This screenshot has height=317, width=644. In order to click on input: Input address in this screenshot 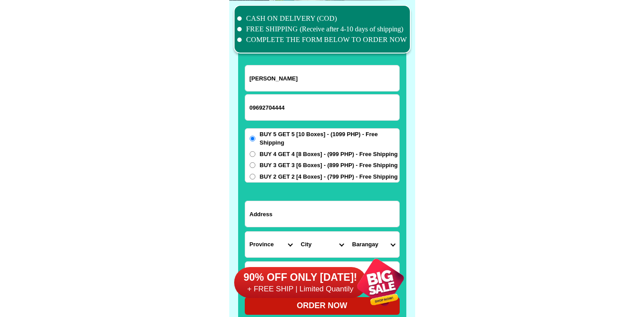, I will do `click(322, 214)`.